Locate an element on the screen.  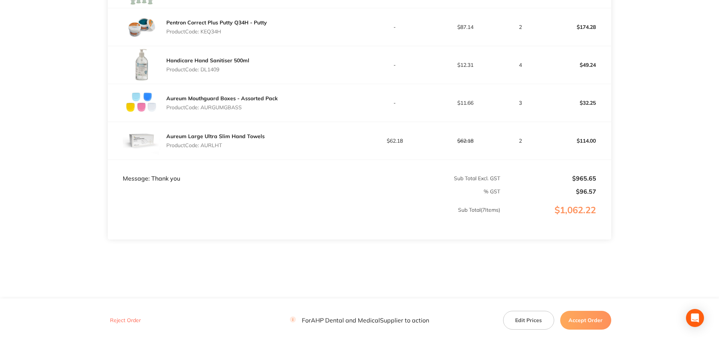
button: Accept Order is located at coordinates (586, 320).